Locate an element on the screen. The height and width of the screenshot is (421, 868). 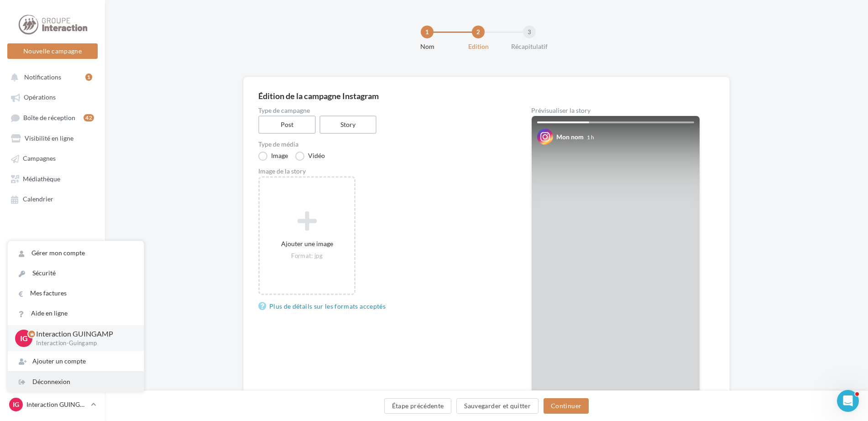
div: Déconnexion is located at coordinates (76, 382).